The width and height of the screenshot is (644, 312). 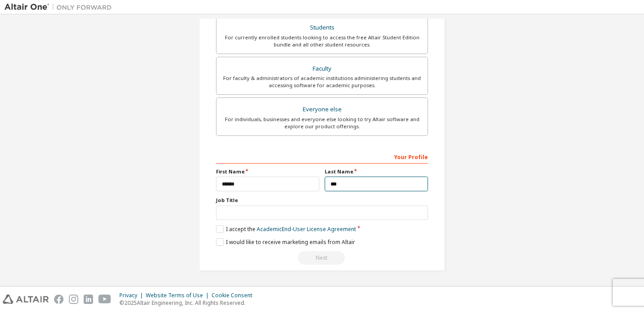 I want to click on div: Cookie Consent, so click(x=235, y=296).